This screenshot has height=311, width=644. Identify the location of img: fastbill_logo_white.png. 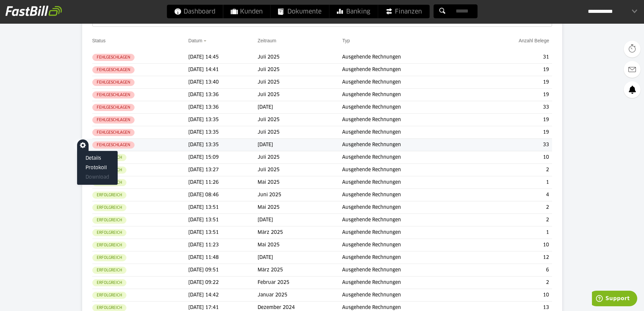
(34, 11).